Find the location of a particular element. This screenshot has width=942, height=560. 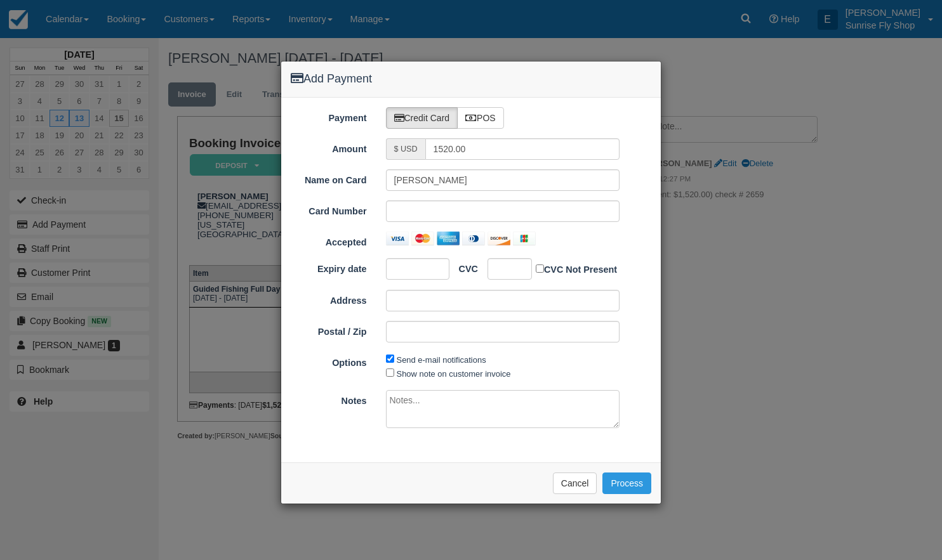

label: Notes is located at coordinates (329, 399).